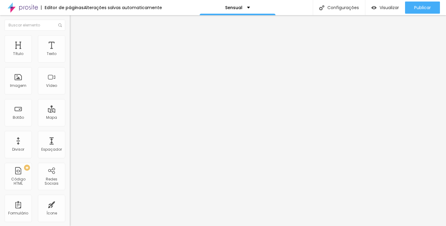  Describe the element at coordinates (52, 149) in the screenshot. I see `div: Espaçador` at that location.